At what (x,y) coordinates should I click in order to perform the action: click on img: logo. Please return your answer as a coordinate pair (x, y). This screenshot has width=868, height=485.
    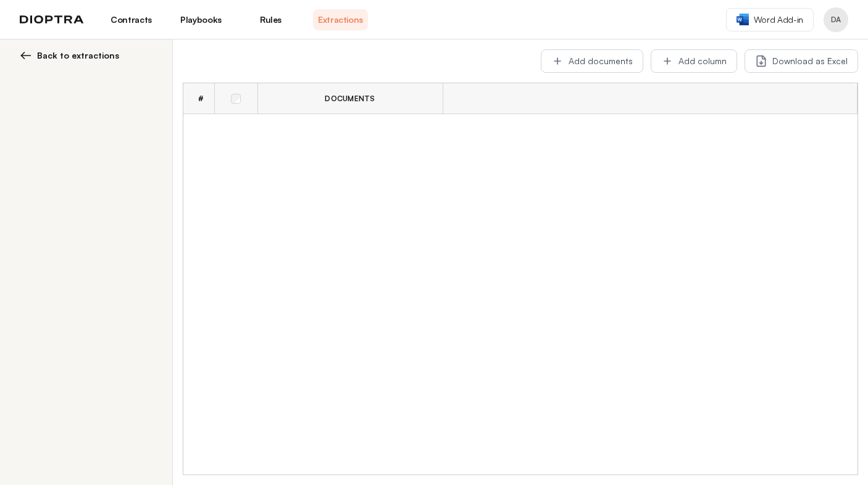
    Looking at the image, I should click on (52, 20).